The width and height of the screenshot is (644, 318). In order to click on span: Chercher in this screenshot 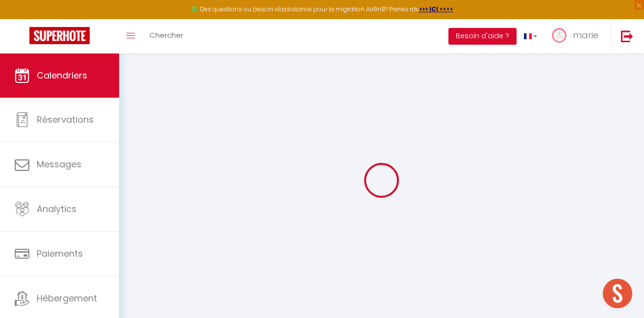, I will do `click(166, 35)`.